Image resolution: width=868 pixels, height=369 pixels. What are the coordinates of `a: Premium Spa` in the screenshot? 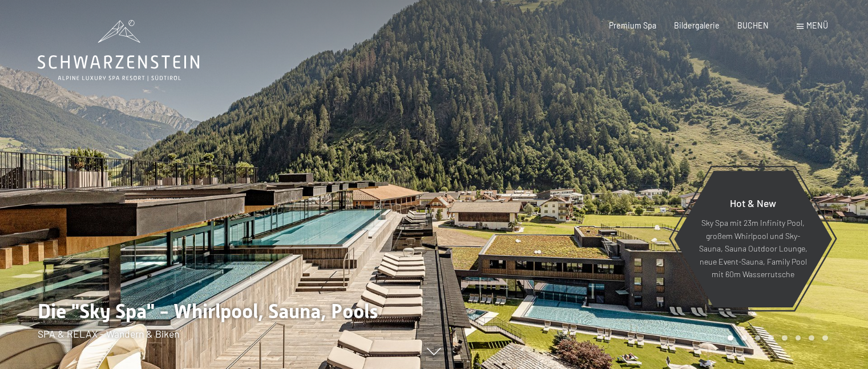 It's located at (632, 25).